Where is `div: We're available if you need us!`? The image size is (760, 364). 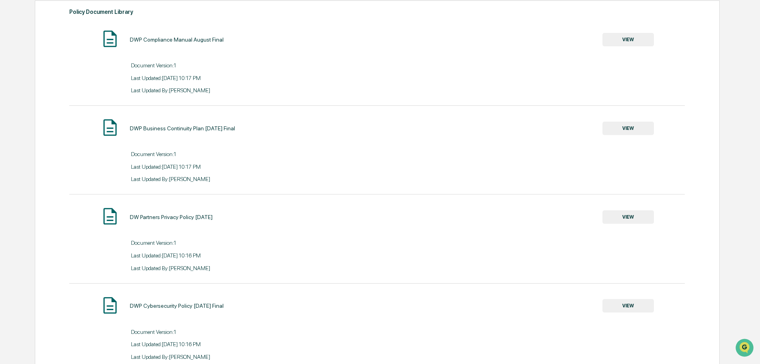
div: We're available if you need us! is located at coordinates (63, 72).